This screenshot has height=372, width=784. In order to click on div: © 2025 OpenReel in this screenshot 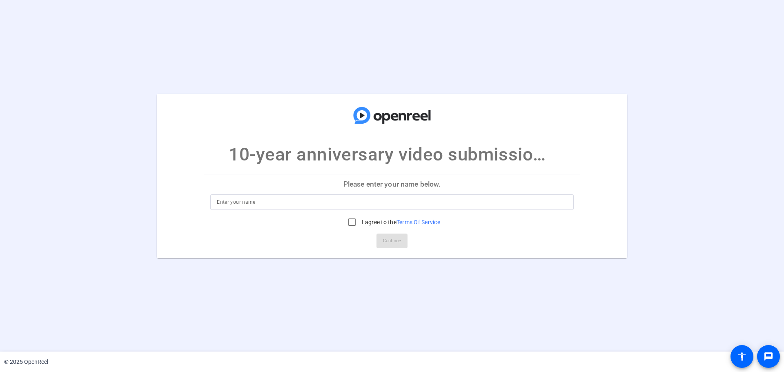, I will do `click(26, 362)`.